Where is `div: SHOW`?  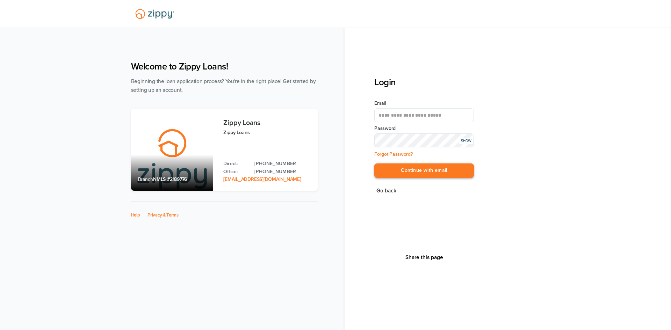 div: SHOW is located at coordinates (466, 141).